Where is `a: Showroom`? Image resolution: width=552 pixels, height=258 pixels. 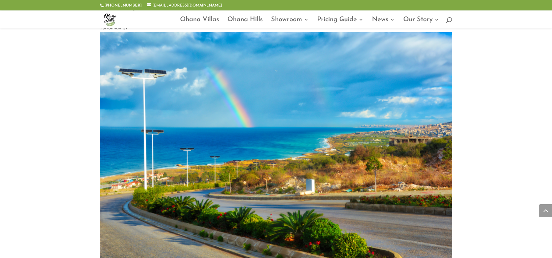
a: Showroom is located at coordinates (289, 23).